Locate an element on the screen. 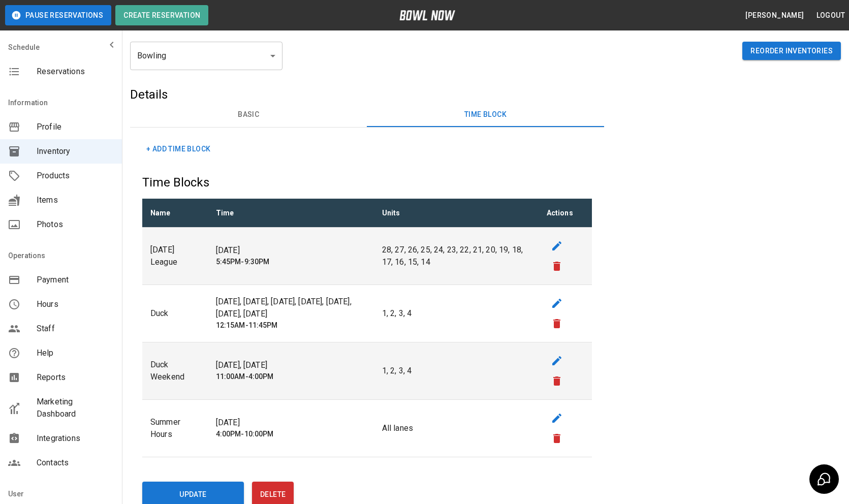 Image resolution: width=849 pixels, height=504 pixels. button: Reorder Inventories is located at coordinates (792, 51).